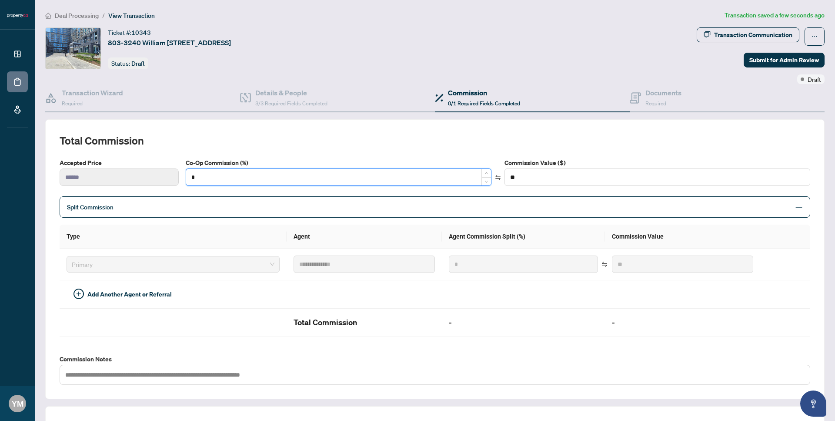 This screenshot has height=421, width=835. Describe the element at coordinates (338, 163) in the screenshot. I see `label: Co-Op Commission (%)` at that location.